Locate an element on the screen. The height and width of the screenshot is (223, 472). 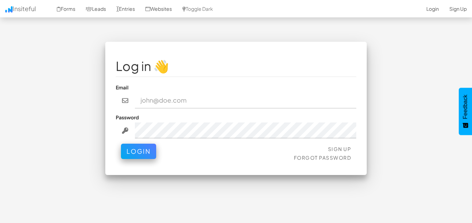
a: Forgot Password is located at coordinates (322, 158).